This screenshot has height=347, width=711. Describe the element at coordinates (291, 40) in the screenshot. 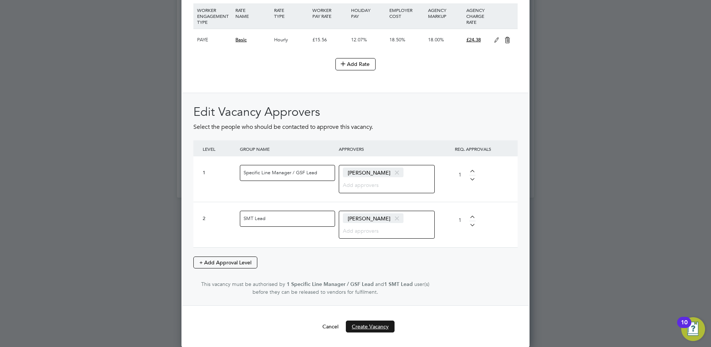

I see `div: Hourly` at that location.